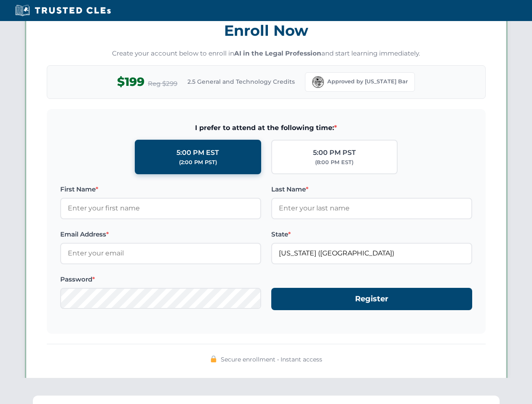 This screenshot has width=532, height=404. I want to click on span: 2.5 General and Technology Credits, so click(241, 81).